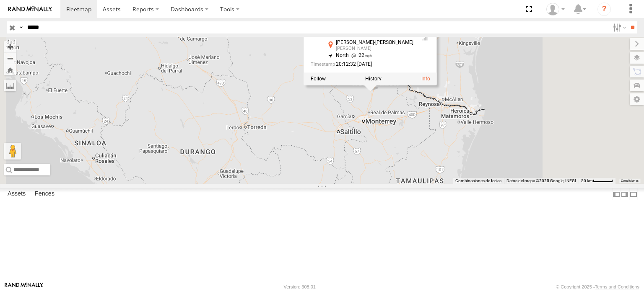  Describe the element at coordinates (360, 55) in the screenshot. I see `span: 22` at that location.